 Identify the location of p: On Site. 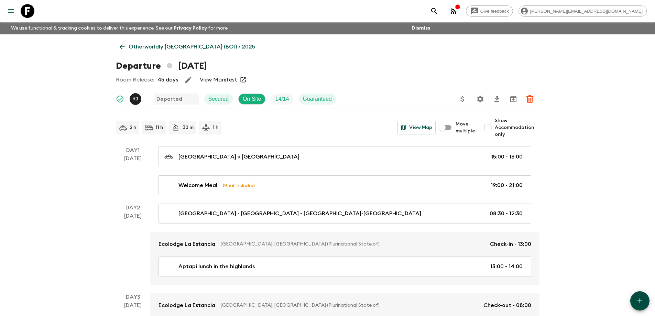
(252, 99).